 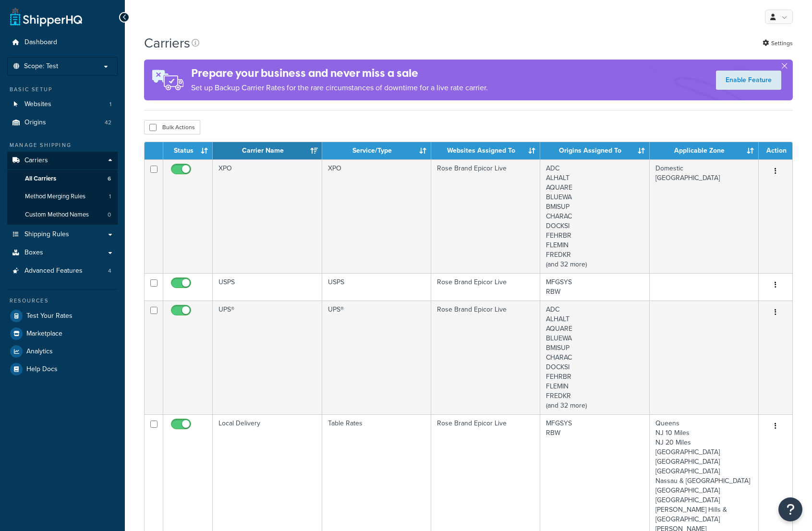 I want to click on span: 42, so click(x=108, y=122).